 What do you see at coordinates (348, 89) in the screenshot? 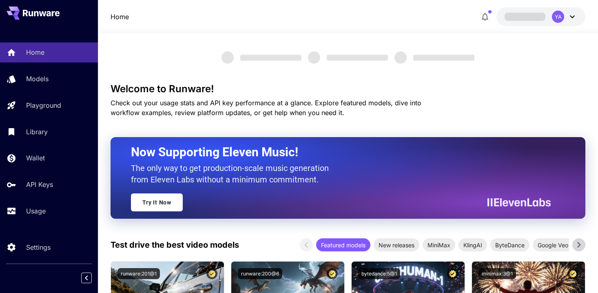
I see `h3: Welcome to Runware!` at bounding box center [348, 89].